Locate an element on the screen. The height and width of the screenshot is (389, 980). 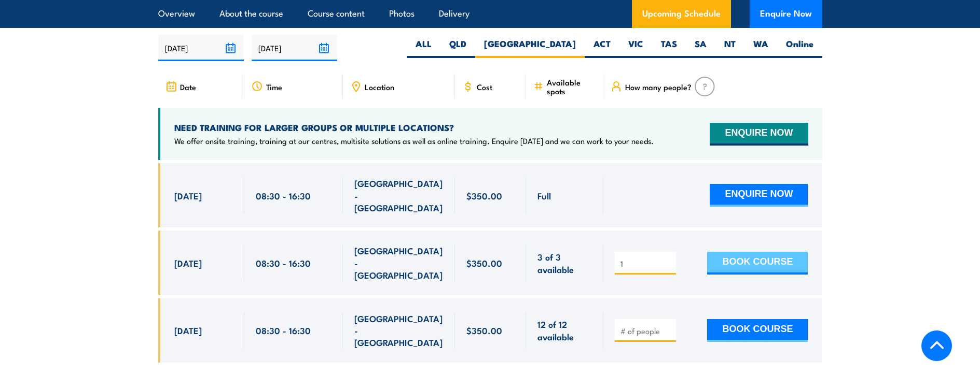
label: NT is located at coordinates (730, 48).